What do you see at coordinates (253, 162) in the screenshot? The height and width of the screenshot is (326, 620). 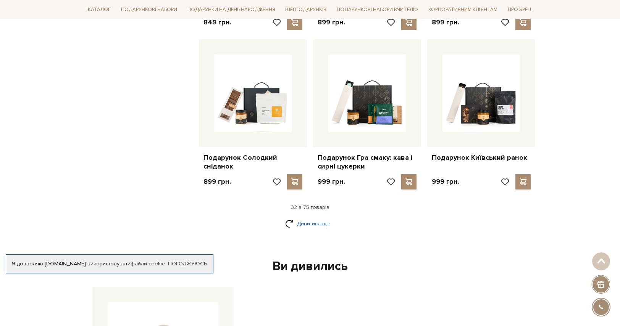 I see `a: Подарунок Солодкий сніданок` at bounding box center [253, 162].